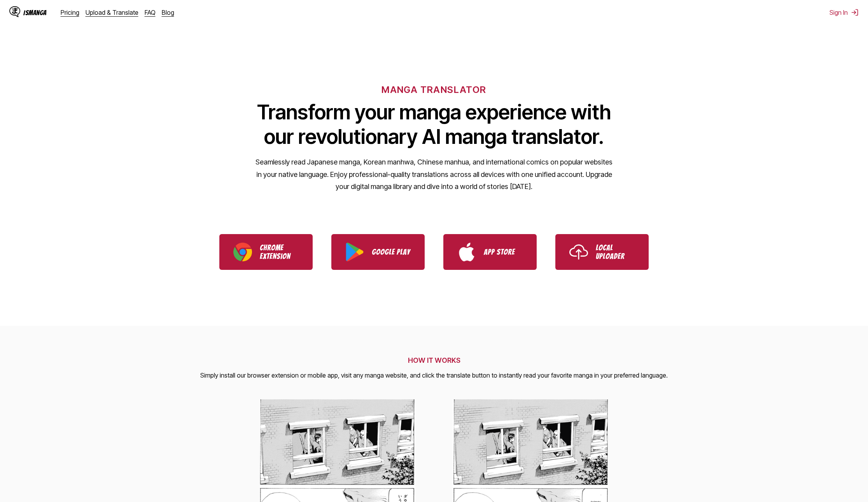 The height and width of the screenshot is (502, 868). Describe the element at coordinates (168, 13) in the screenshot. I see `a: Blog` at that location.